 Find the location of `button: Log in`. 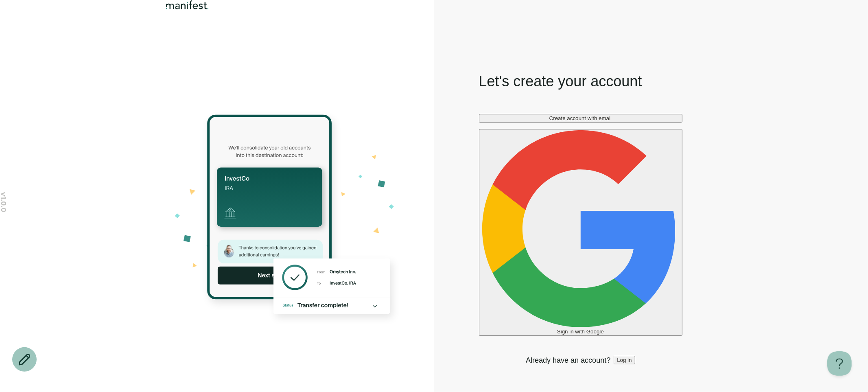

button: Log in is located at coordinates (624, 360).